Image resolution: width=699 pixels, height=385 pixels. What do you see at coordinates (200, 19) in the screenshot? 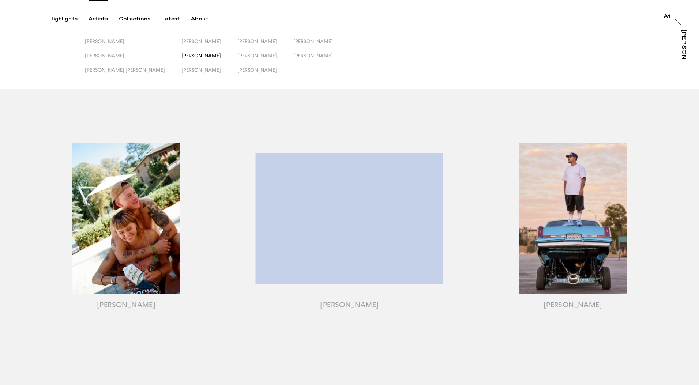
I see `div: About` at bounding box center [200, 19].